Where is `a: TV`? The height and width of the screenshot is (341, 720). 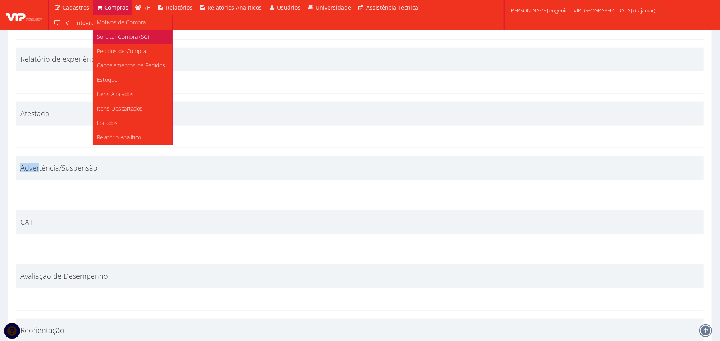
a: TV is located at coordinates (62, 23).